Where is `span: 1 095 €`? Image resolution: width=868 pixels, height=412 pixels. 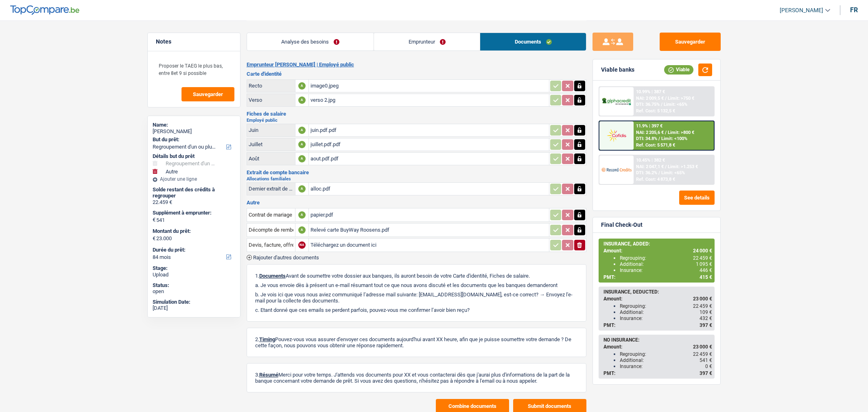
span: 1 095 € is located at coordinates (704, 264).